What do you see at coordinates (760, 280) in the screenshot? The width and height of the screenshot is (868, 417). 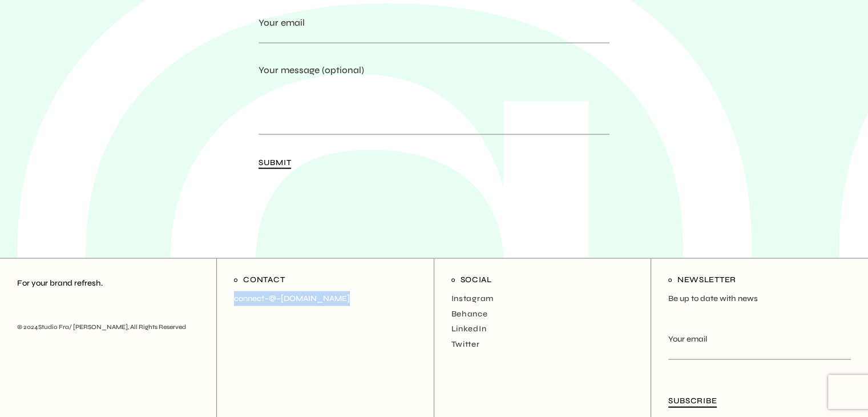 I see `h4: Newsletter` at bounding box center [760, 280].